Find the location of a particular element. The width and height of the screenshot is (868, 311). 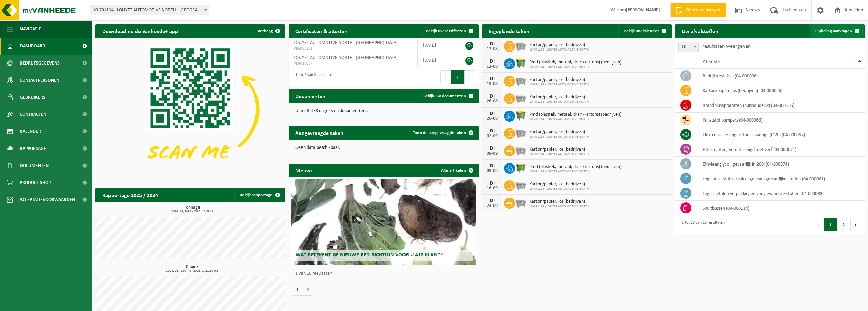

p: Geen data beschikbaar. is located at coordinates (383, 148).